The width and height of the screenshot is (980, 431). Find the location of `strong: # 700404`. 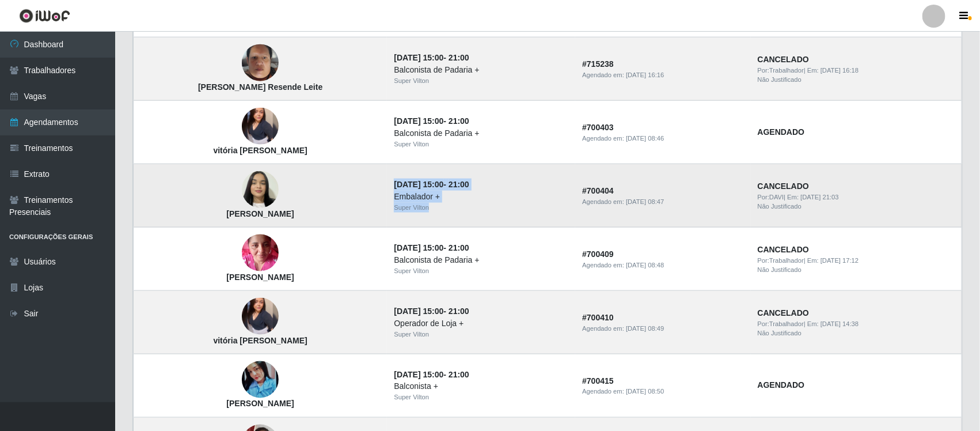

strong: # 700404 is located at coordinates (597, 191).